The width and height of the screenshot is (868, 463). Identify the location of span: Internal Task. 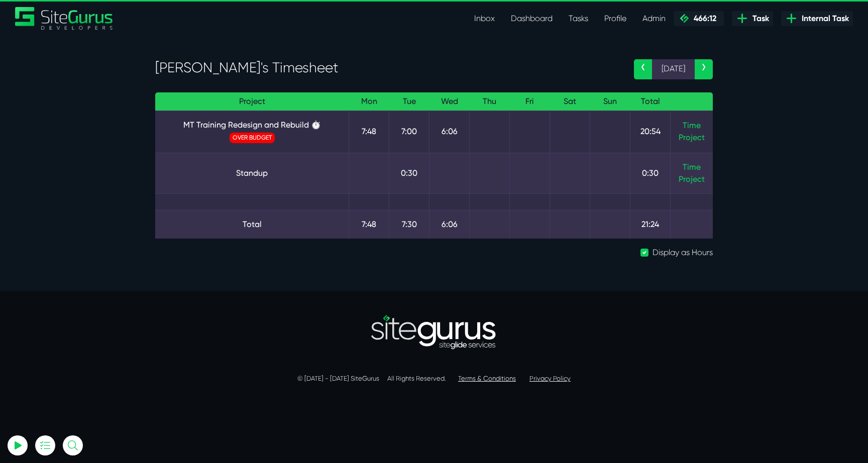
(823, 18).